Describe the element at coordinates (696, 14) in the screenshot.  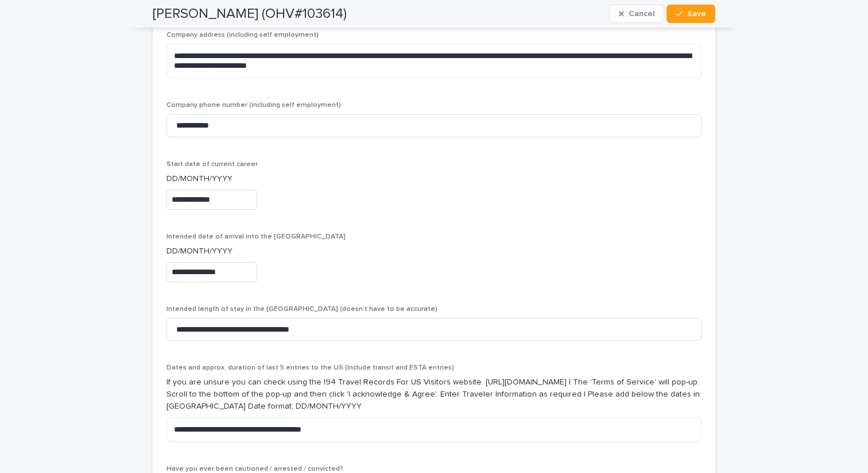
I see `span: Save` at that location.